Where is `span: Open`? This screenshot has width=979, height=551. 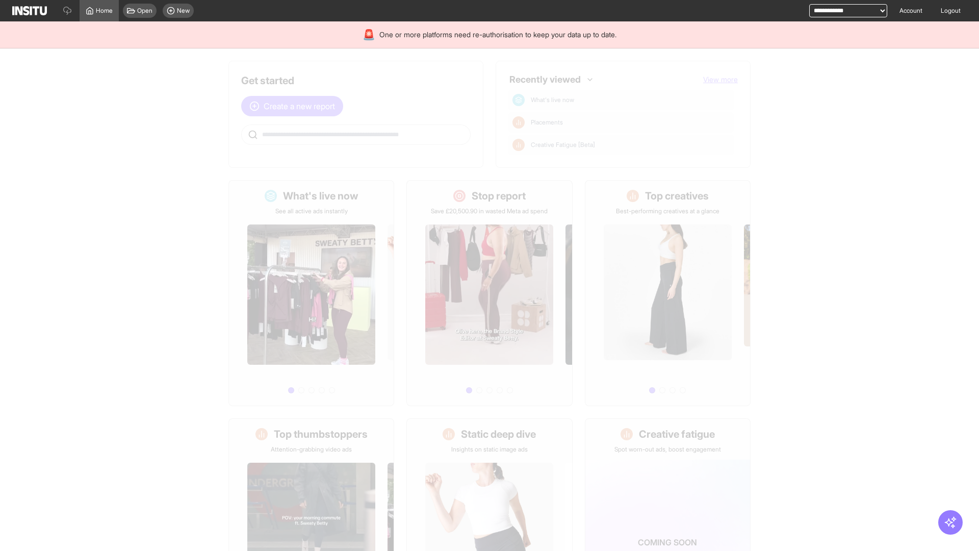
span: Open is located at coordinates (145, 11).